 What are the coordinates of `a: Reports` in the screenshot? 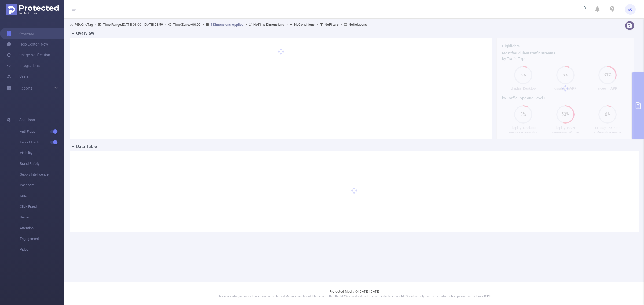 It's located at (26, 88).